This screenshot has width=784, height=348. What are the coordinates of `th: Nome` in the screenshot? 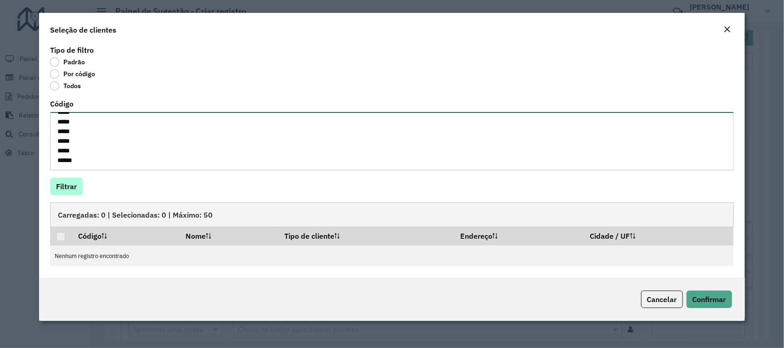 It's located at (228, 236).